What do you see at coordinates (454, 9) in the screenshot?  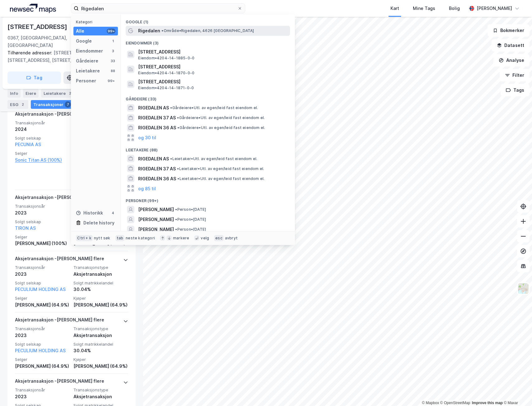 I see `div: Bolig` at bounding box center [454, 9].